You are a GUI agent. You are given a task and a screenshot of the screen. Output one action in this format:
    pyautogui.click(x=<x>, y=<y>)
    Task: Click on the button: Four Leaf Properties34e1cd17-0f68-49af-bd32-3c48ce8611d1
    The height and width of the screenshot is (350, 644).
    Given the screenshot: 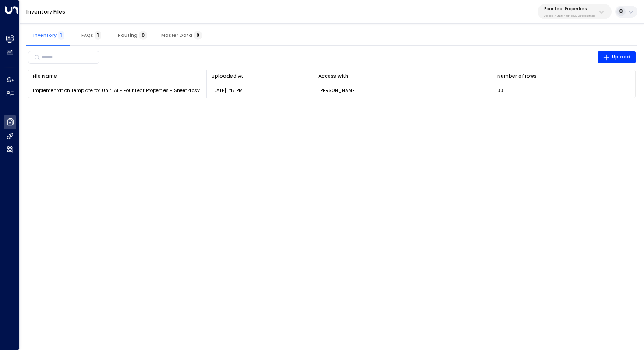 What is the action you would take?
    pyautogui.click(x=575, y=11)
    